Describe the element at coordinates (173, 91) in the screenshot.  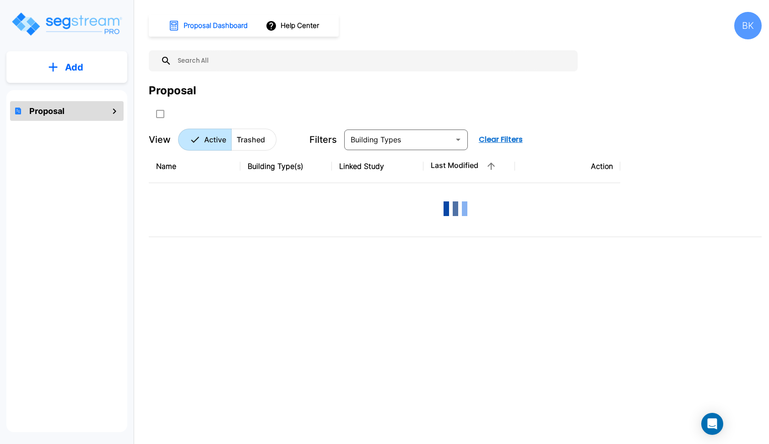
I see `div: Proposal` at that location.